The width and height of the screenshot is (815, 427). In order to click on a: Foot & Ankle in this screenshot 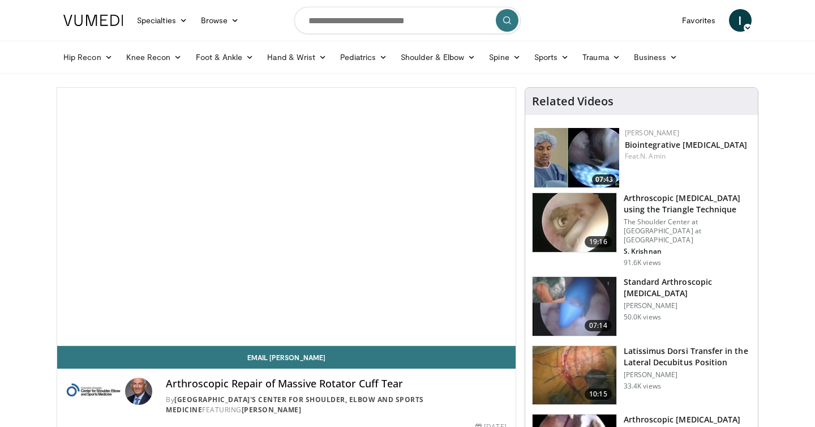, I will do `click(225, 57)`.